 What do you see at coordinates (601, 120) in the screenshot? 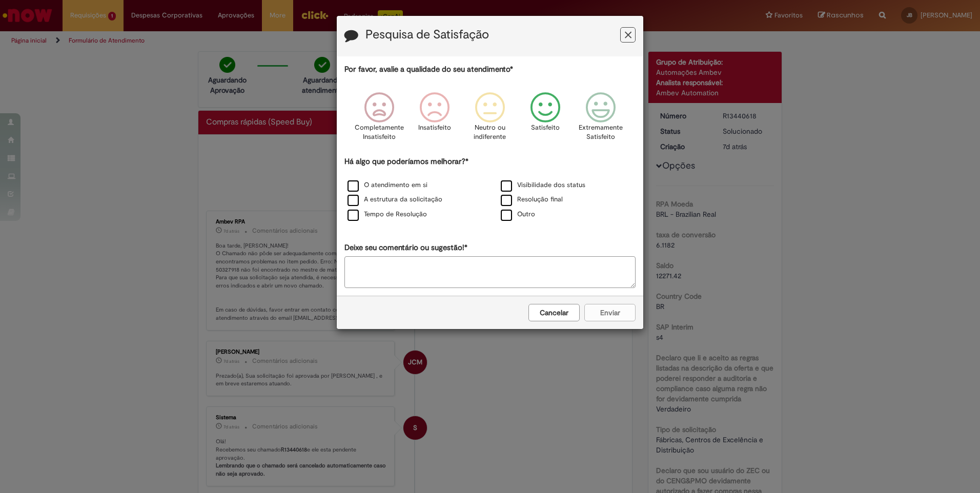
I see `div: Extremamente Satisfeito` at bounding box center [601, 120].